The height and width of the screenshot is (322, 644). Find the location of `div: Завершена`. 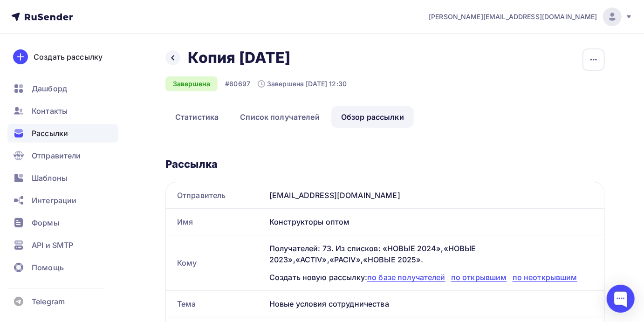

div: Завершена is located at coordinates (191, 84).